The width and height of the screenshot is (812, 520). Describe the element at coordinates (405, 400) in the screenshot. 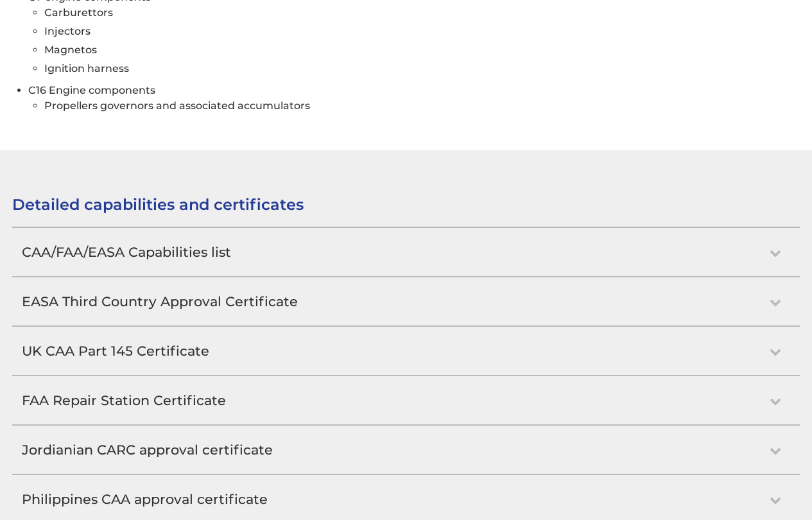

I see `h2: FAA Repair Station Certificate` at that location.